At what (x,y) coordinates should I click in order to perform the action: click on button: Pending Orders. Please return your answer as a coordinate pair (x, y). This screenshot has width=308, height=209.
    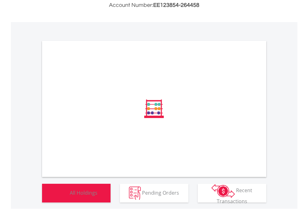
    Looking at the image, I should click on (154, 193).